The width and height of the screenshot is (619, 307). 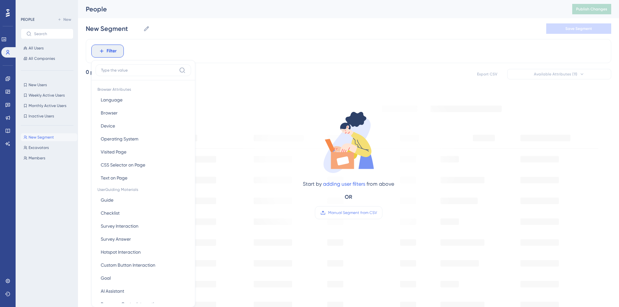 I want to click on div: Start by from above, so click(x=349, y=184).